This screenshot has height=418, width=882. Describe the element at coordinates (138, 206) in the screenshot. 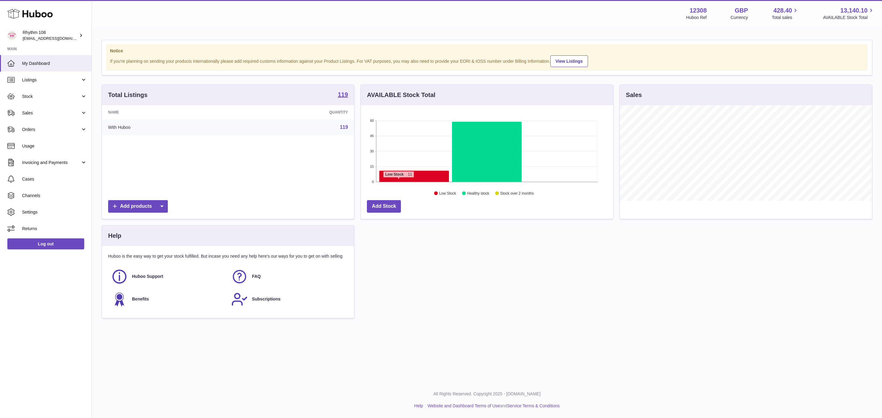

I see `a: Add products` at that location.